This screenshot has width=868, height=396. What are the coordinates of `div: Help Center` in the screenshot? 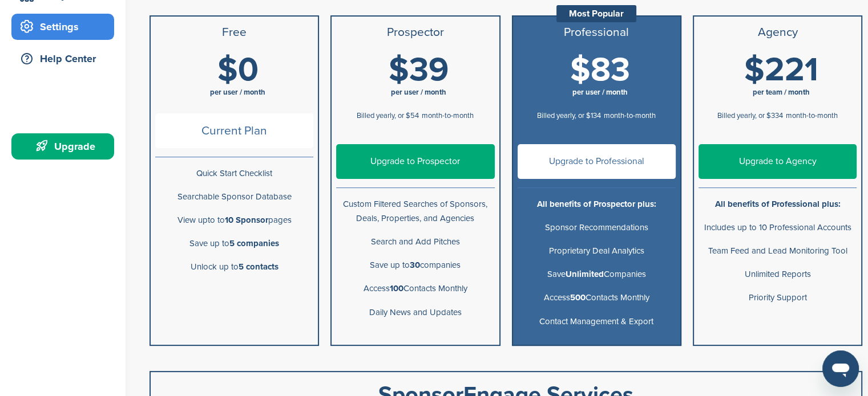 It's located at (66, 59).